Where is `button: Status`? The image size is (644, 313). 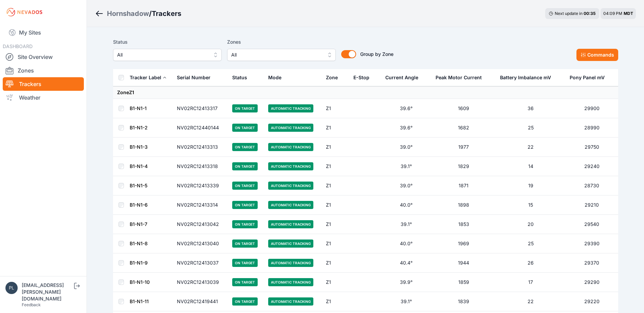
button: Status is located at coordinates (242, 77).